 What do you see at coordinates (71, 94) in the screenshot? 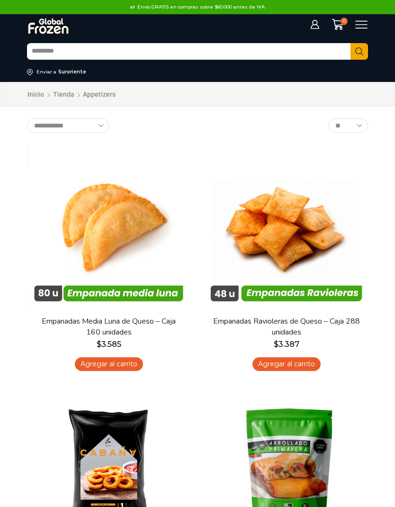
I see `nav: Breadcrumb` at bounding box center [71, 94].